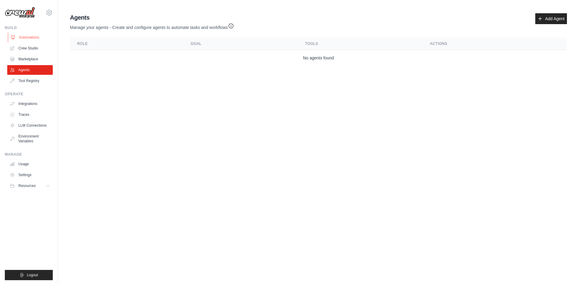 The width and height of the screenshot is (579, 285). I want to click on th: Tools, so click(360, 44).